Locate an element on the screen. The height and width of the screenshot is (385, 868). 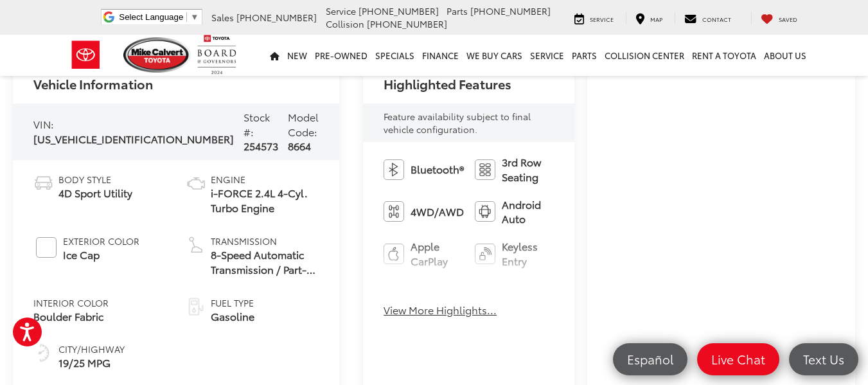
span: Collision is located at coordinates (345, 24).